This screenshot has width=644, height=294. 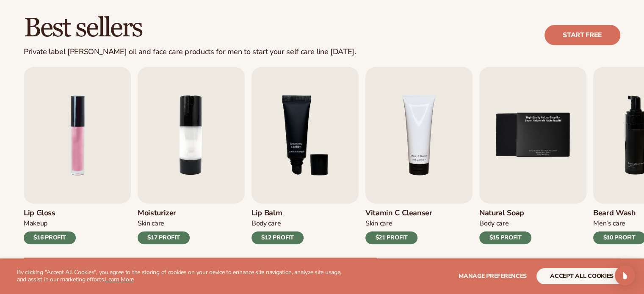 I want to click on a: Start free, so click(x=582, y=35).